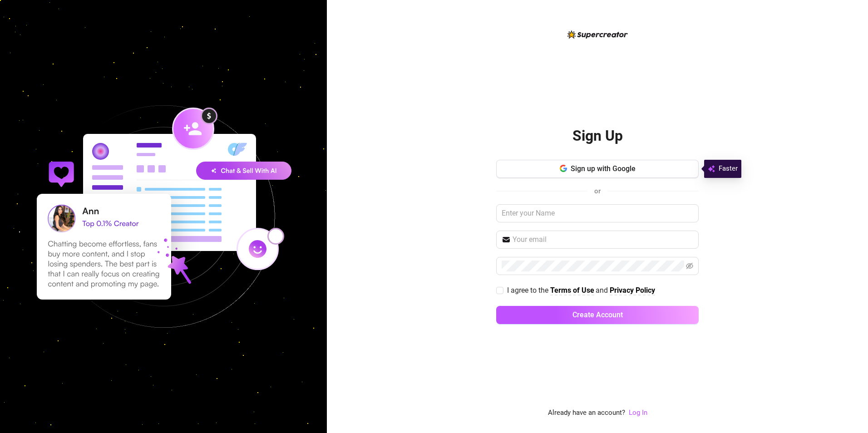 This screenshot has width=868, height=433. Describe the element at coordinates (528, 290) in the screenshot. I see `span: I agree to the` at that location.